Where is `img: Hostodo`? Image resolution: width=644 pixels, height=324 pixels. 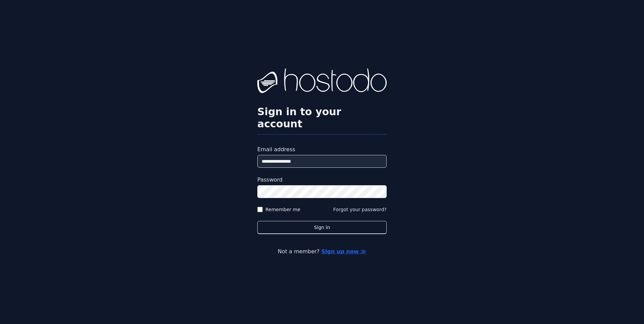 img: Hostodo is located at coordinates (322, 82).